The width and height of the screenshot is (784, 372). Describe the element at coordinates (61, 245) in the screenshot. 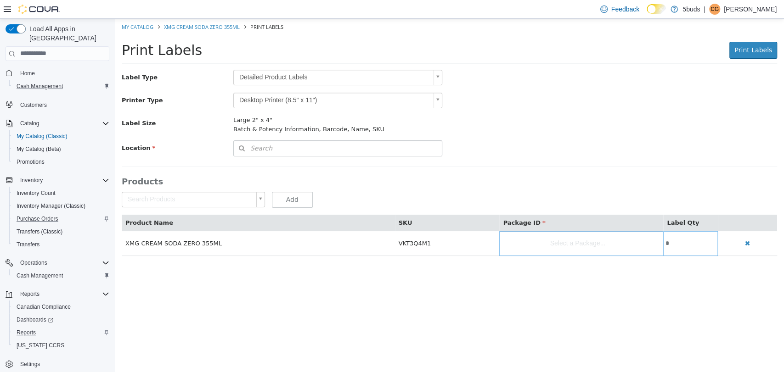

I see `button: Transfers` at that location.